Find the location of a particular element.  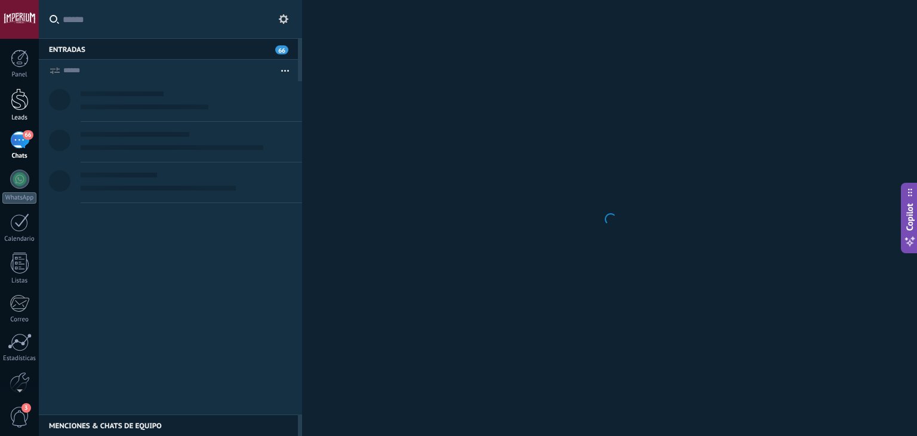

div: Estadísticas is located at coordinates (20, 358).